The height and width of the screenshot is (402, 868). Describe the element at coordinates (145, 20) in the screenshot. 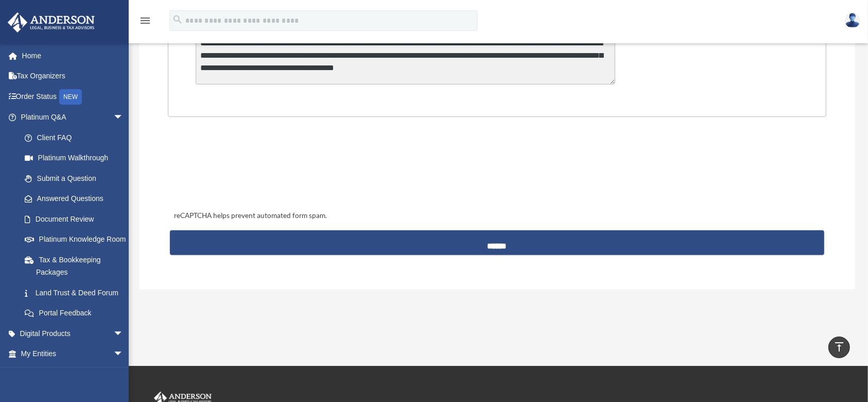

I see `i: menu` at that location.